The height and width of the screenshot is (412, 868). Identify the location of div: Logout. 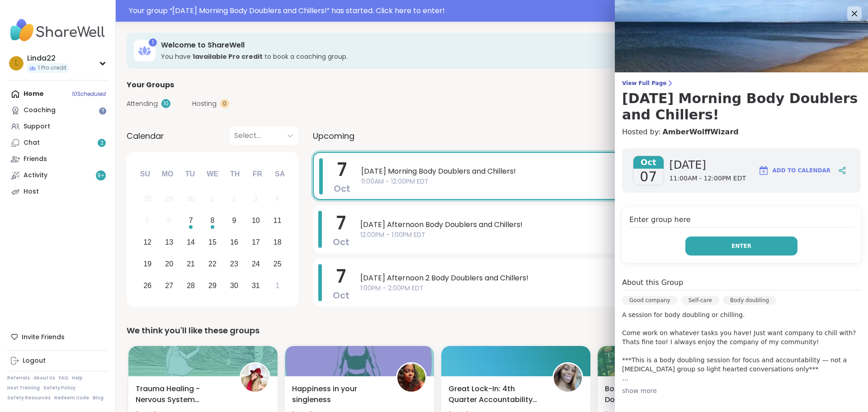
(34, 361).